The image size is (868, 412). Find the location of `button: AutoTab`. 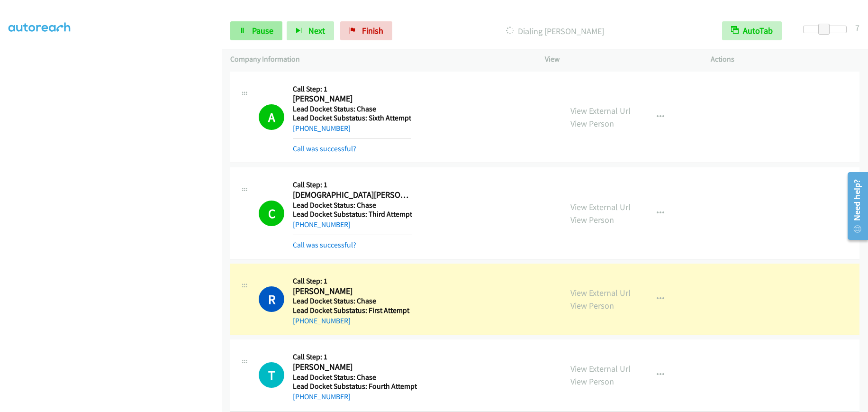

button: AutoTab is located at coordinates (752, 31).